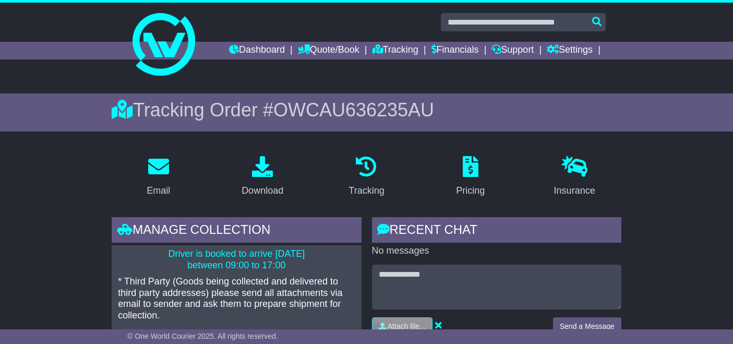  What do you see at coordinates (262, 177) in the screenshot?
I see `a: Download` at bounding box center [262, 177].